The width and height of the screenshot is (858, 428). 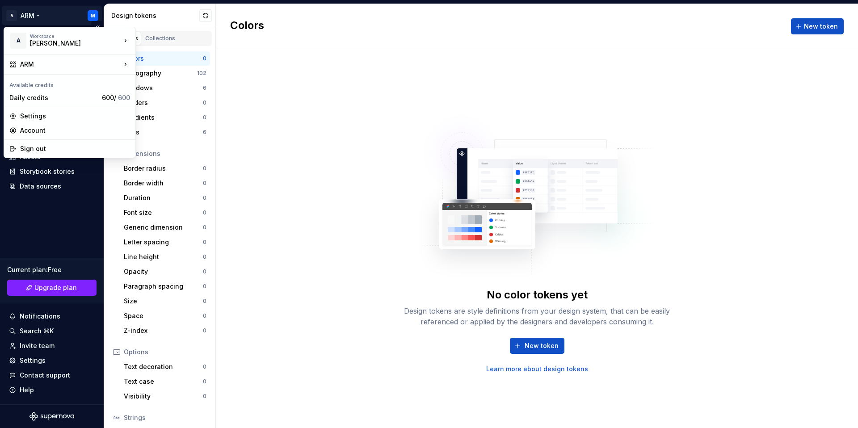 What do you see at coordinates (116, 97) in the screenshot?
I see `span: 600 /` at bounding box center [116, 97].